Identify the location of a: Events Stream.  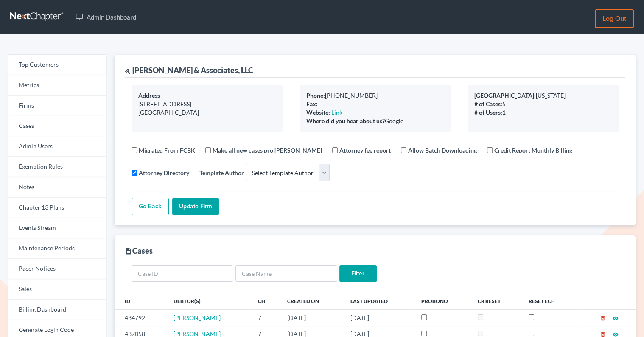
(57, 228).